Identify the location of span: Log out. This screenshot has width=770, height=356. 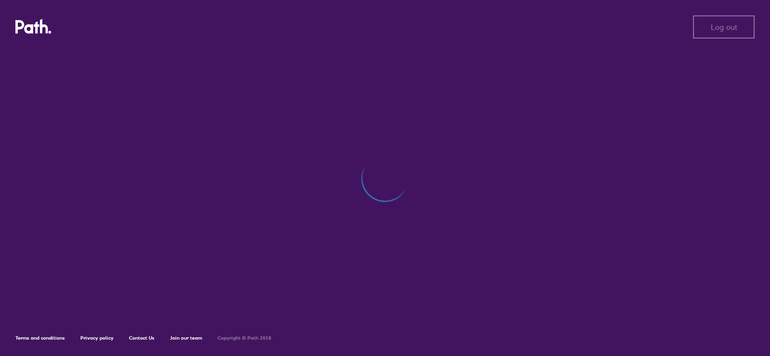
(724, 27).